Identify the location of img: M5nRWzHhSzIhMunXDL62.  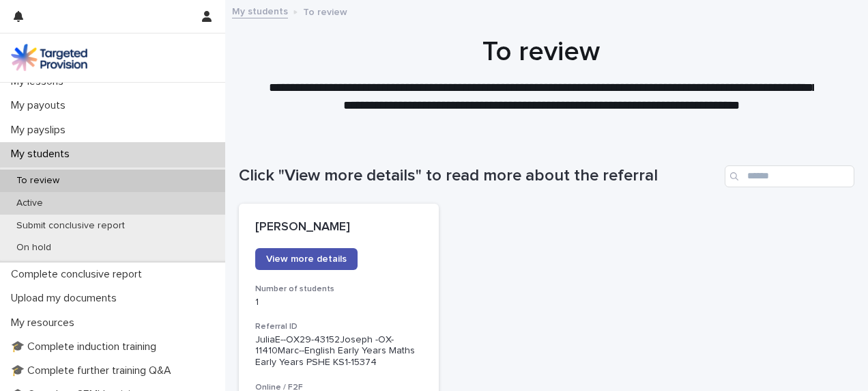
(49, 57).